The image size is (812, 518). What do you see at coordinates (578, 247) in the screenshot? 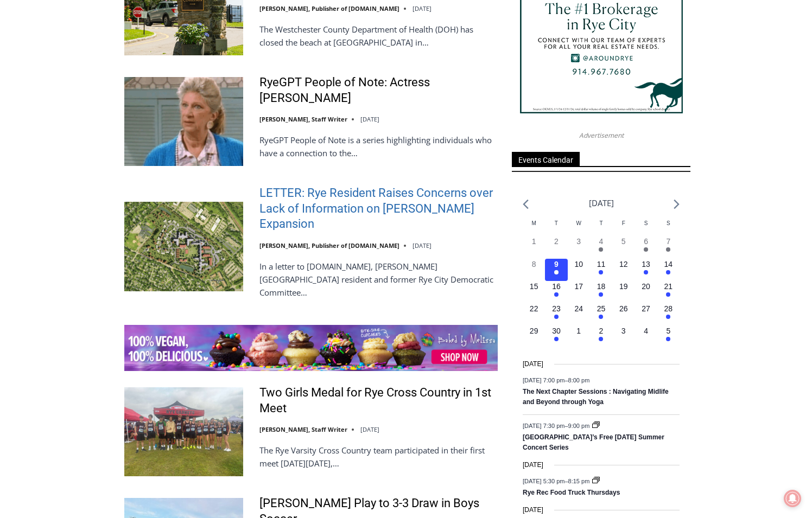
I see `button: 3` at bounding box center [578, 247].